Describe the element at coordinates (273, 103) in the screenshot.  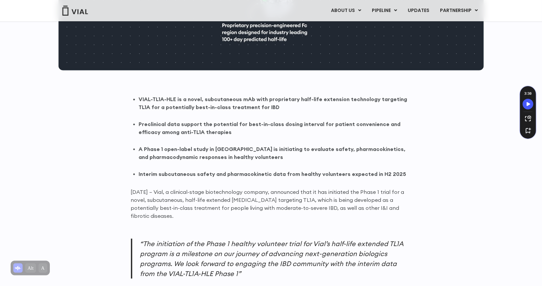
I see `strong: VIAL-TL1A-HLE is a novel, subcutaneous mAb with proprietary half-life extension technology target...` at that location.